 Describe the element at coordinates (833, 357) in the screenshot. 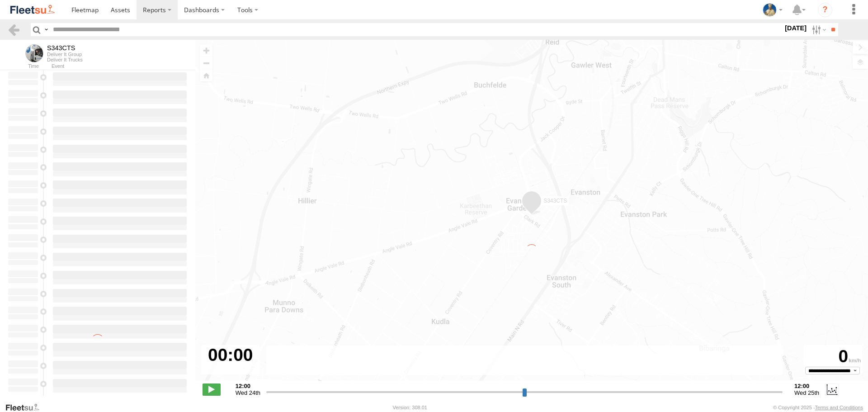

I see `div: 0` at that location.